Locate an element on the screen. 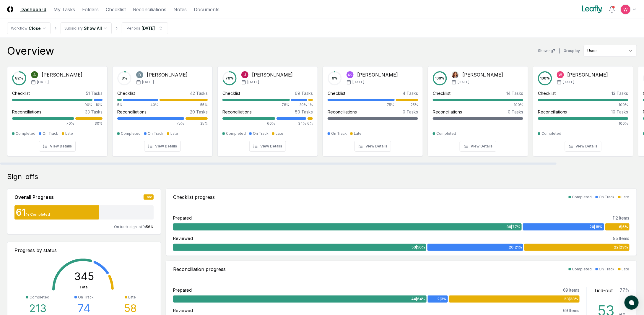 The width and height of the screenshot is (644, 315). div: 77 % is located at coordinates (625, 291).